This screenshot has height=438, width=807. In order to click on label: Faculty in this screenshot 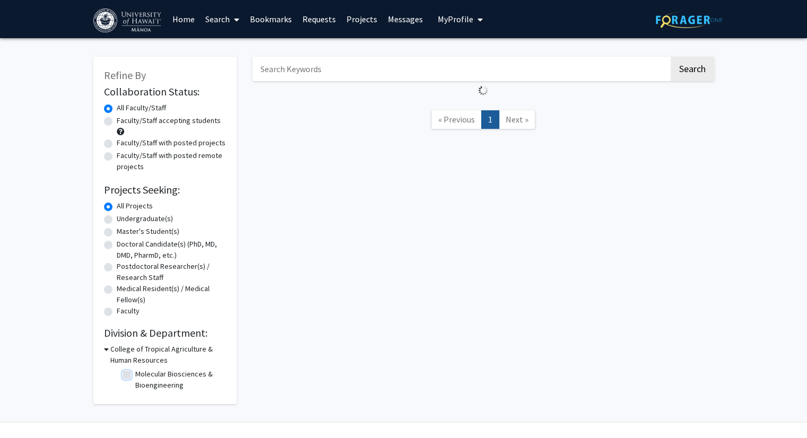, I will do `click(128, 311)`.